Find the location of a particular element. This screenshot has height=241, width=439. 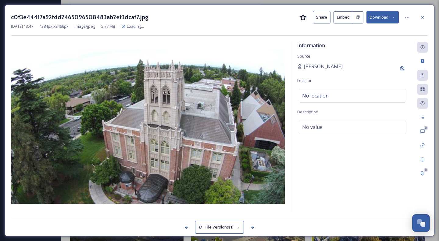

span: 5.77 MB is located at coordinates (108, 26).